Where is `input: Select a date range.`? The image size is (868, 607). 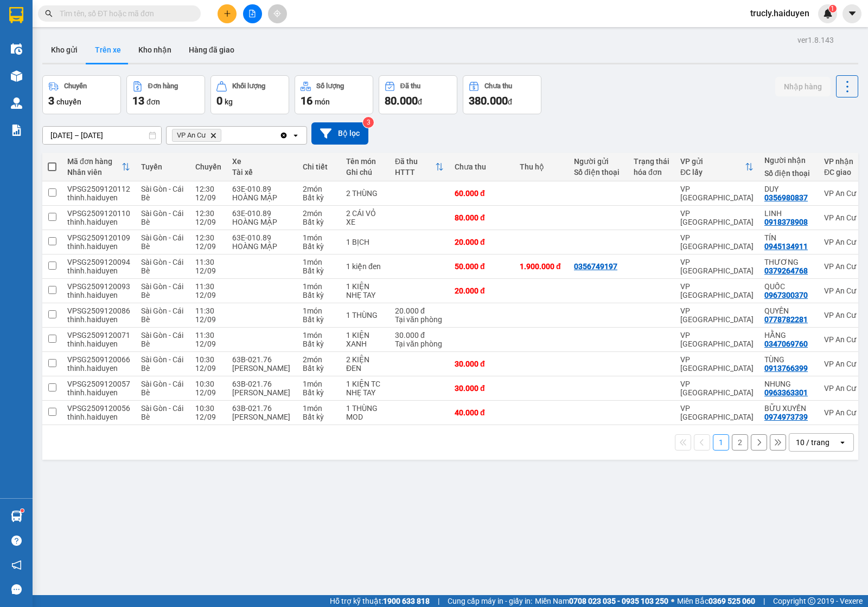
input: Select a date range. is located at coordinates (102, 136).